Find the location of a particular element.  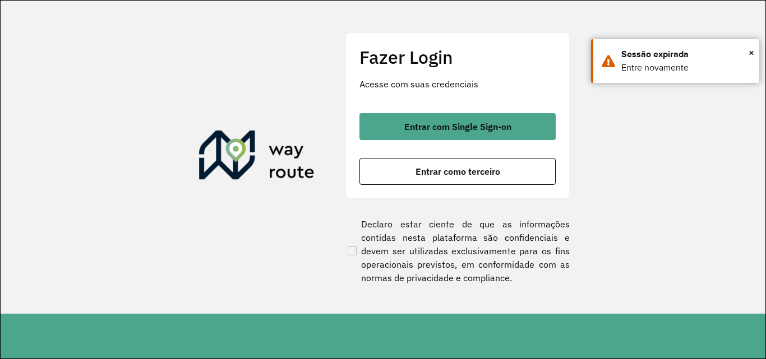

label: Declaro estar ciente de que as informações contidas nesta plataforma são confidenciais e devem se... is located at coordinates (457, 251).